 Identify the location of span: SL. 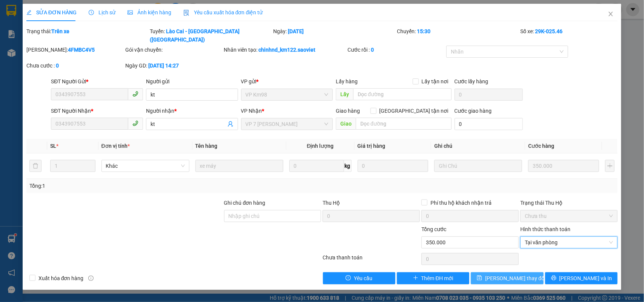
(53, 146).